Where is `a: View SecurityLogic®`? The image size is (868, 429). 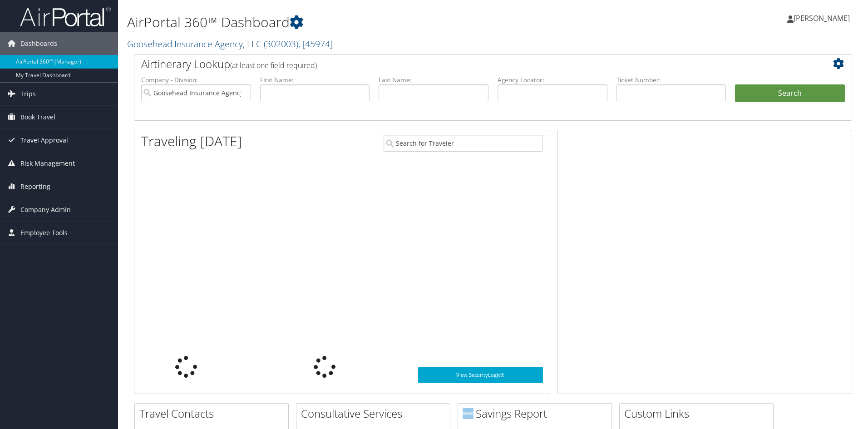
a: View SecurityLogic® is located at coordinates (480, 374).